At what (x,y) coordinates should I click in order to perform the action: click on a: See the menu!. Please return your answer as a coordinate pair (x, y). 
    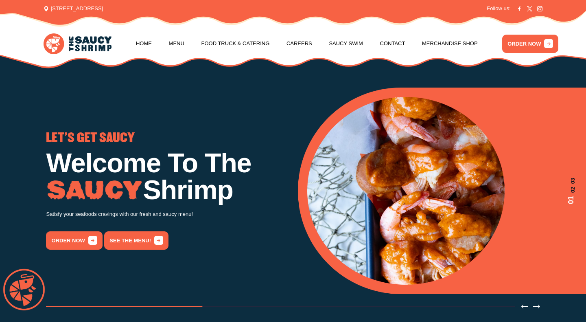
    Looking at the image, I should click on (136, 240).